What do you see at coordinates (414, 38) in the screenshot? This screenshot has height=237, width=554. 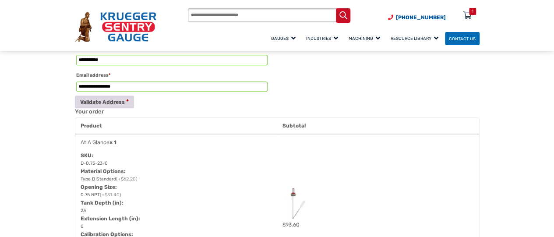 I see `span: Resource Library` at bounding box center [414, 38].